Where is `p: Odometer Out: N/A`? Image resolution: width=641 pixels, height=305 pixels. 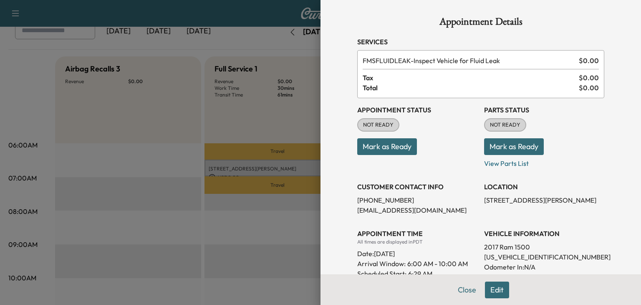 p: Odometer Out: N/A is located at coordinates (544, 277).